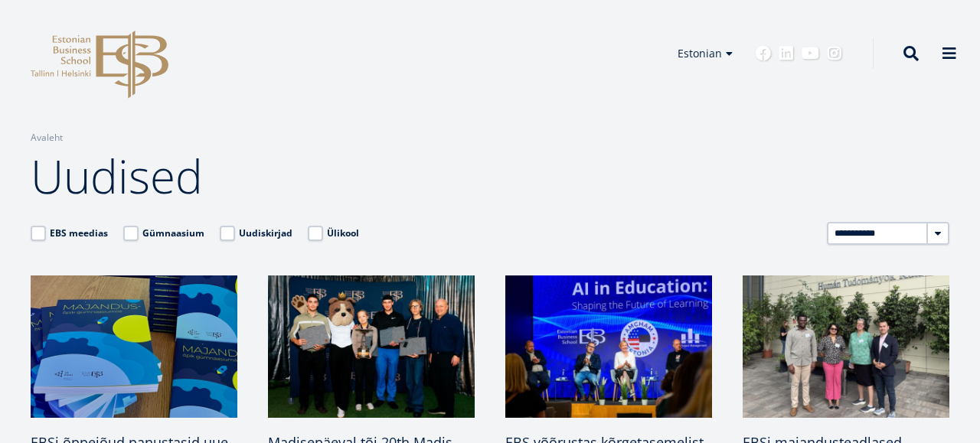  Describe the element at coordinates (47, 138) in the screenshot. I see `a: Avaleht` at that location.